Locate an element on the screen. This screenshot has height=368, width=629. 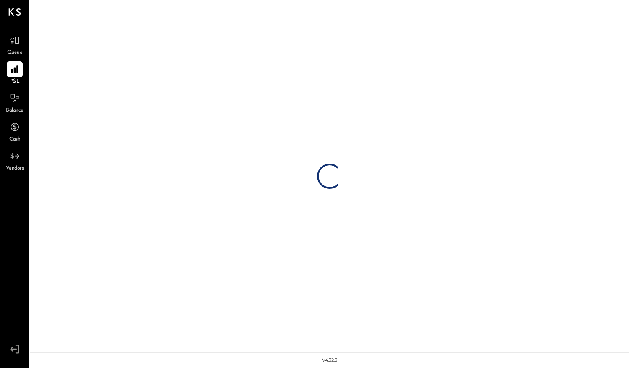
span: Vendors is located at coordinates (15, 169).